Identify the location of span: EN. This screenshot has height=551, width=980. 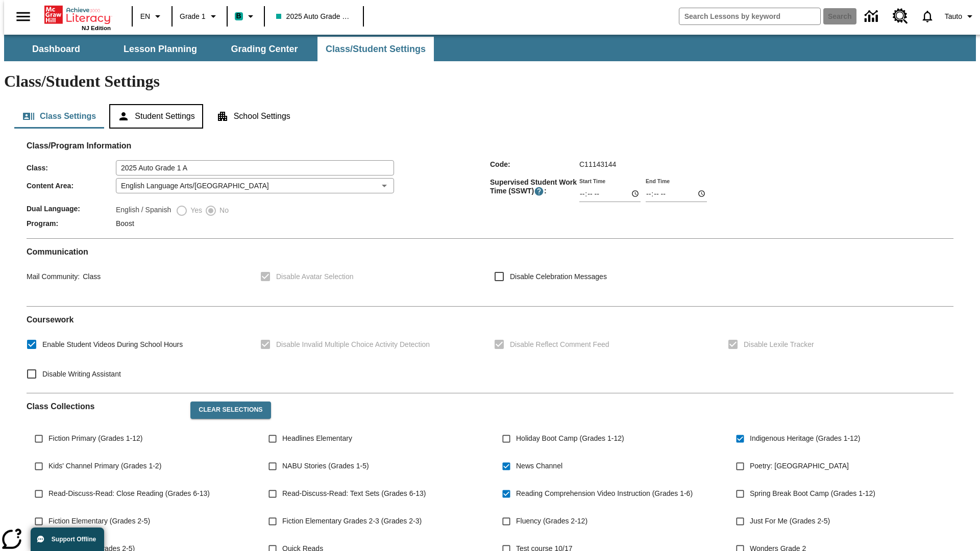
(145, 17).